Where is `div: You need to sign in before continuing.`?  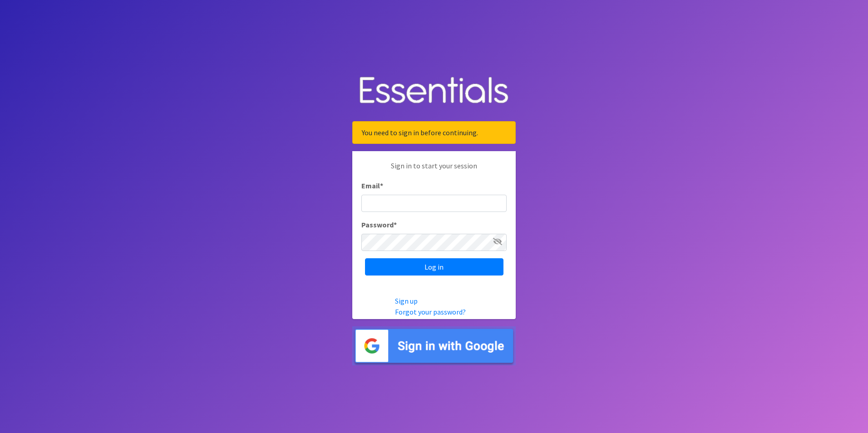 div: You need to sign in before continuing. is located at coordinates (434, 133).